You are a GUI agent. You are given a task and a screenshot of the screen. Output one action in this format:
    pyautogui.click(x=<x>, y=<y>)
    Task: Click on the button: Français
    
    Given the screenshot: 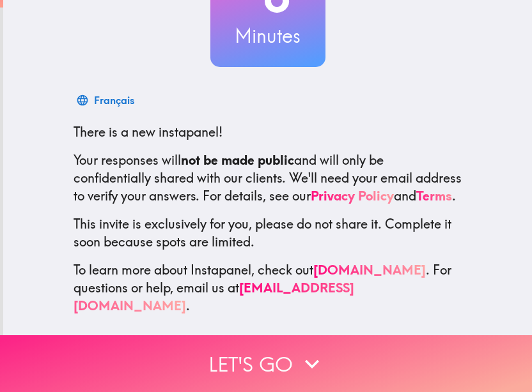 What is the action you would take?
    pyautogui.click(x=106, y=100)
    